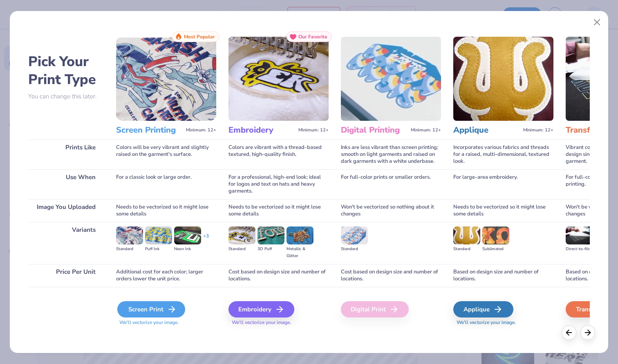 Image resolution: width=618 pixels, height=364 pixels. Describe the element at coordinates (271, 249) in the screenshot. I see `div: 3D Puff` at that location.